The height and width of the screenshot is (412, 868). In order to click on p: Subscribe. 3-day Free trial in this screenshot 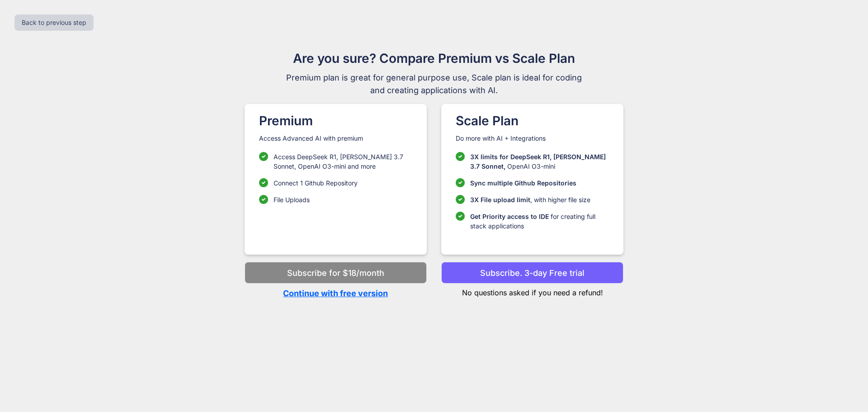, I will do `click(532, 273)`.